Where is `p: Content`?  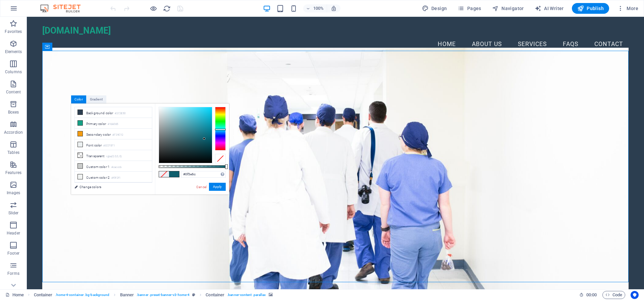 p: Content is located at coordinates (14, 92).